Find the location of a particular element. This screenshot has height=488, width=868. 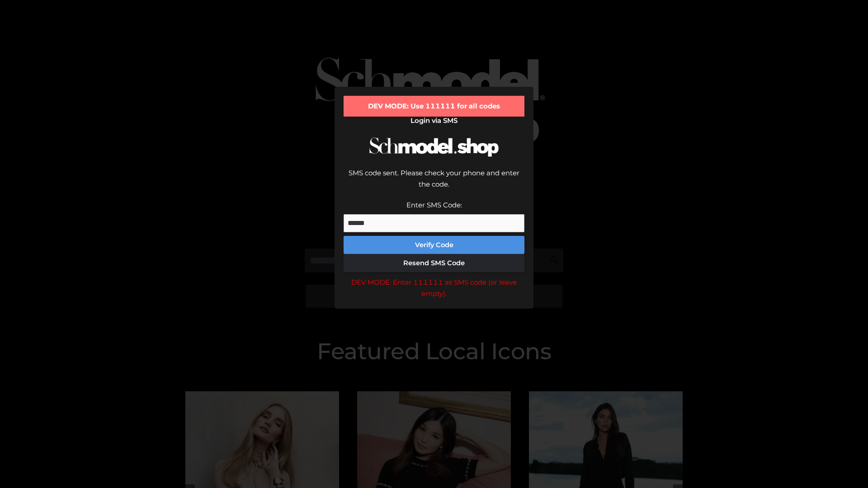

div: SMS code sent. Please check your phone and enter the code. is located at coordinates (434, 183).